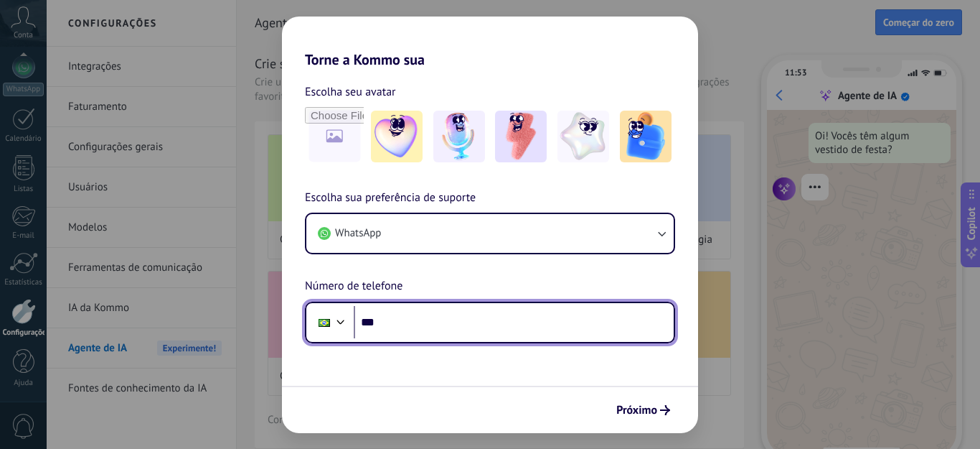 This screenshot has height=449, width=980. What do you see at coordinates (521, 137) in the screenshot?
I see `img: -3.jpeg` at bounding box center [521, 137].